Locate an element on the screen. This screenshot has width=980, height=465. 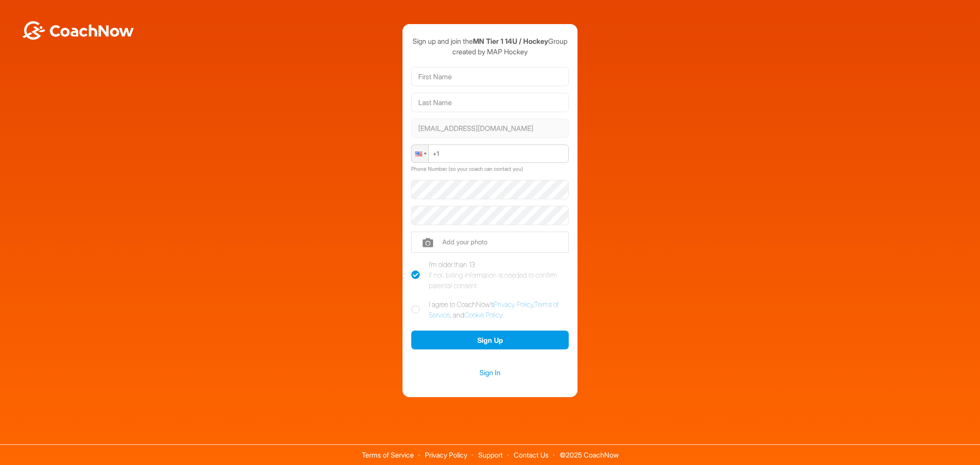
input: First Name is located at coordinates (490, 77).